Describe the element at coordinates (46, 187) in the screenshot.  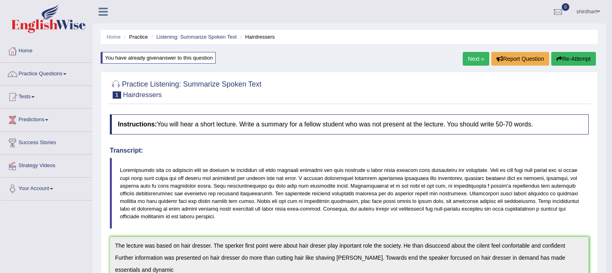
I see `a: Your Account` at that location.